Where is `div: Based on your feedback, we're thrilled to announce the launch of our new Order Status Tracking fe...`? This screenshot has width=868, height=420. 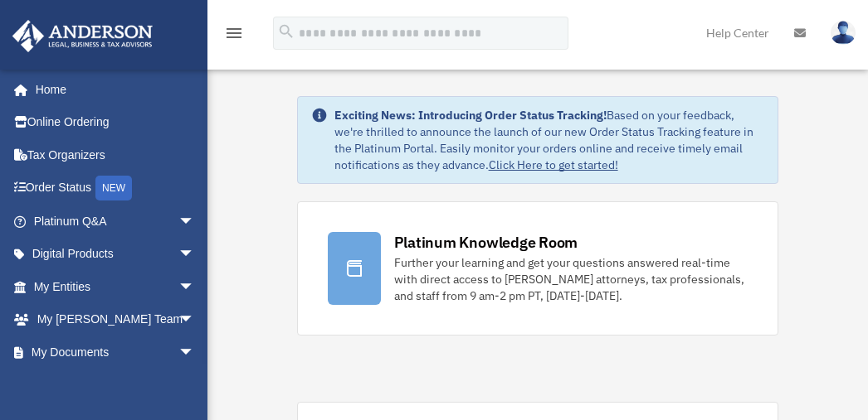 div: Based on your feedback, we're thrilled to announce the launch of our new Order Status Tracking fe... is located at coordinates (549, 140).